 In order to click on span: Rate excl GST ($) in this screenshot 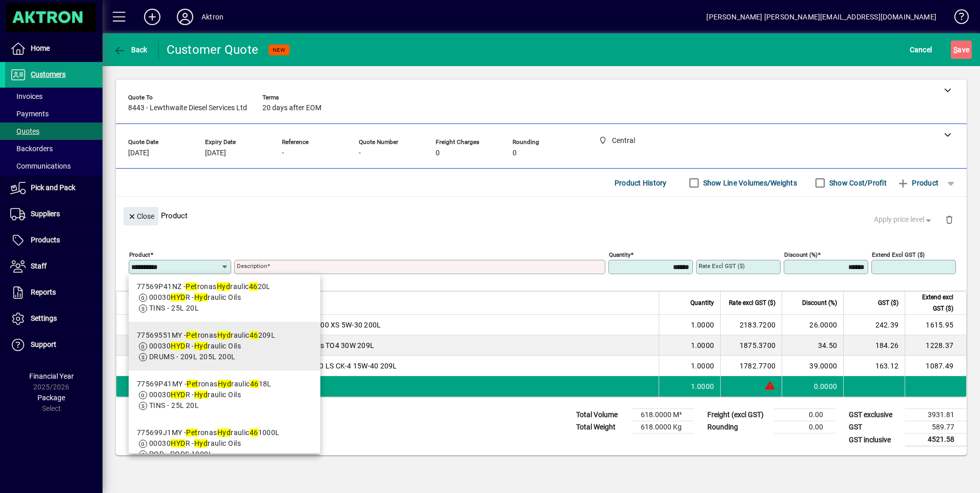, I will do `click(752, 303)`.